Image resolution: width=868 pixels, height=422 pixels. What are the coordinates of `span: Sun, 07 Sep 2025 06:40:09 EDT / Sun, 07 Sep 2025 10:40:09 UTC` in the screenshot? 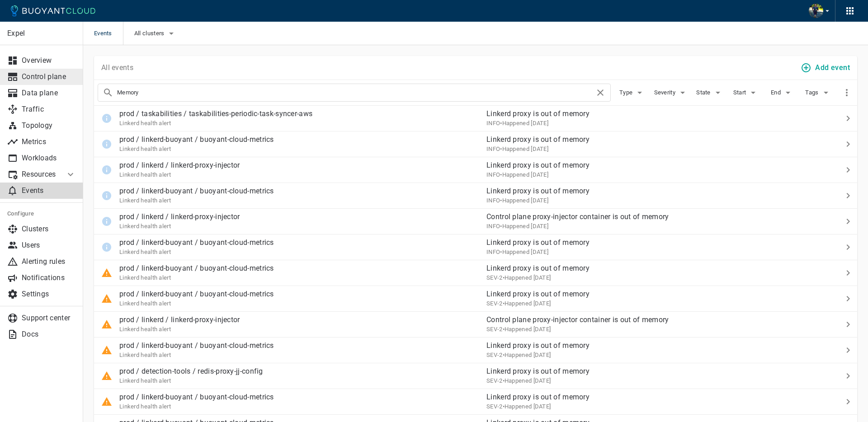 It's located at (527, 380).